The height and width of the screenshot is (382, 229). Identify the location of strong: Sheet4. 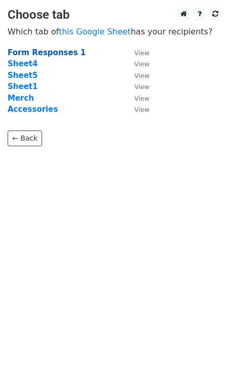
(22, 64).